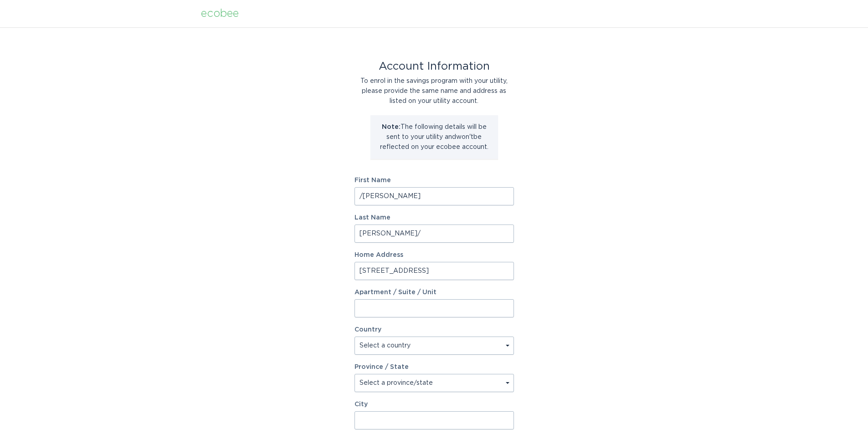  I want to click on label: Home Address, so click(434, 255).